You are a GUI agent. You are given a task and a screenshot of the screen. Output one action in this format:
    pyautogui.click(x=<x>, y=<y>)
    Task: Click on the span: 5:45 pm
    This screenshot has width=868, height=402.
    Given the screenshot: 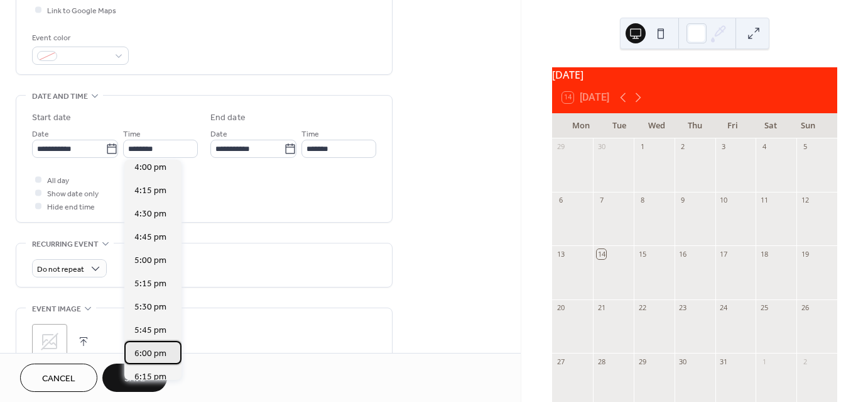 What is the action you would take?
    pyautogui.click(x=150, y=330)
    